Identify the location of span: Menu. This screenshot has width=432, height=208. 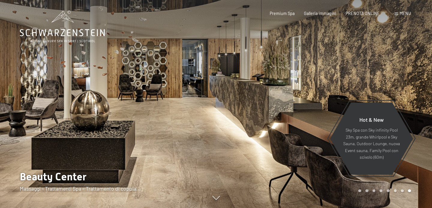
(406, 13).